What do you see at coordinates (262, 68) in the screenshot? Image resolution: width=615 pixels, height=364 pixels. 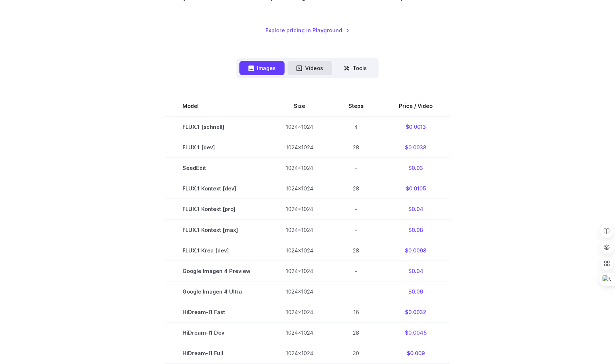 I see `button: Images` at bounding box center [262, 68].